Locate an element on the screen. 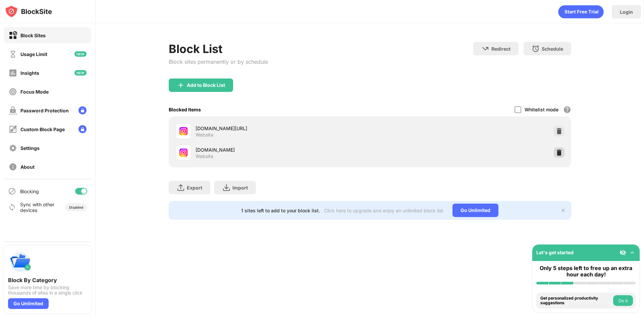  div: Custom Block Page is located at coordinates (43, 129).